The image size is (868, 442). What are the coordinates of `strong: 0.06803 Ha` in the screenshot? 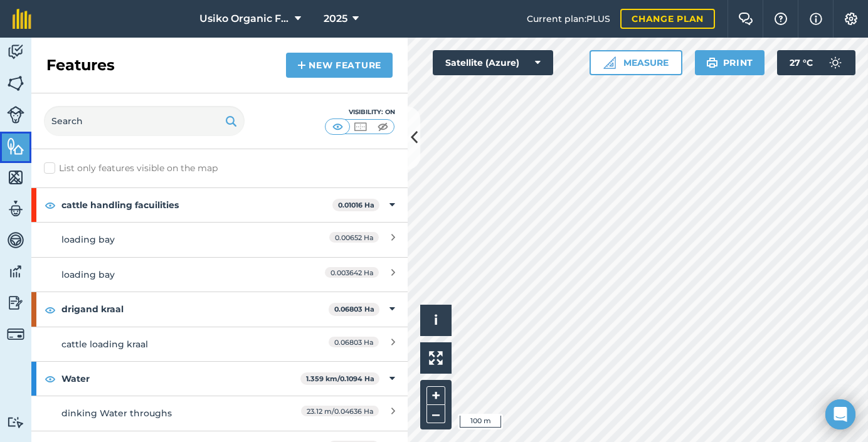 It's located at (355, 309).